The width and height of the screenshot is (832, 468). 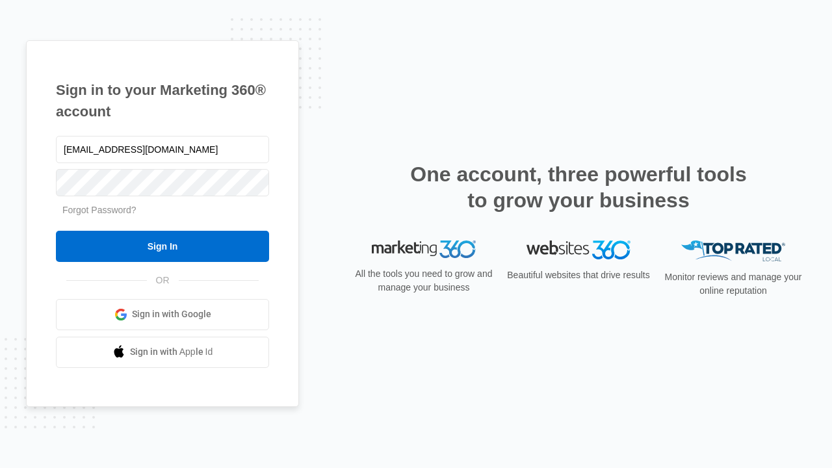 I want to click on span: Sign in with Apple Id, so click(x=172, y=352).